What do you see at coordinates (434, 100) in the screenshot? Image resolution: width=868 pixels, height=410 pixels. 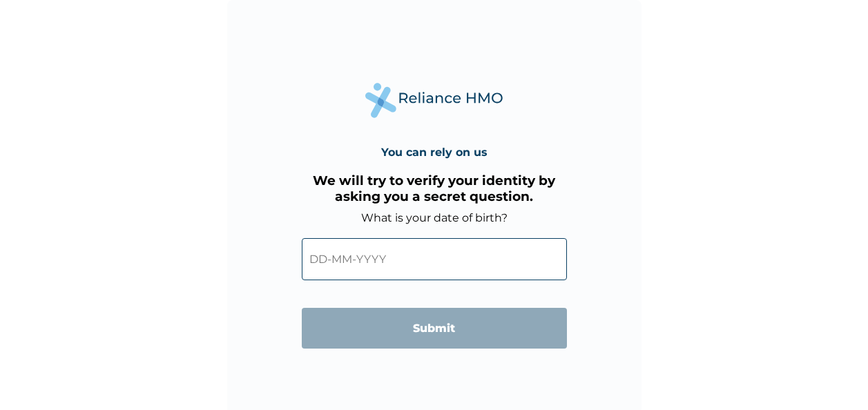 I see `img: Reliance Health's Logo` at bounding box center [434, 100].